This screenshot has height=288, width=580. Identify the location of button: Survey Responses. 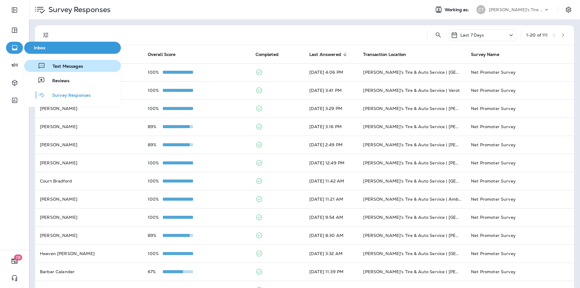
(72, 95).